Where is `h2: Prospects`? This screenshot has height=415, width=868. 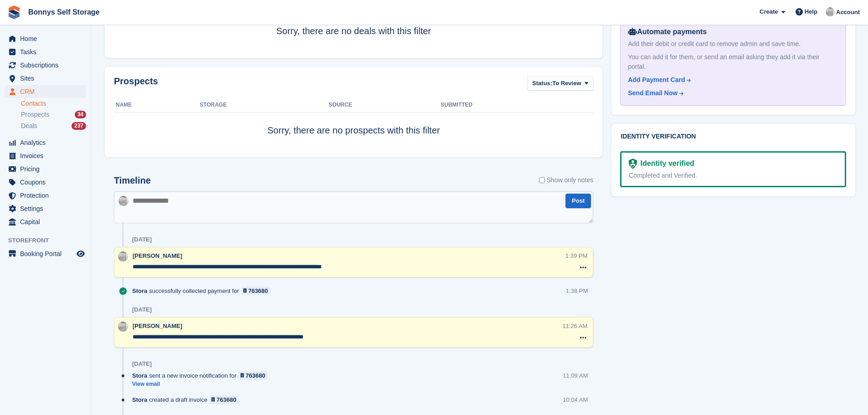
h2: Prospects is located at coordinates (135, 84).